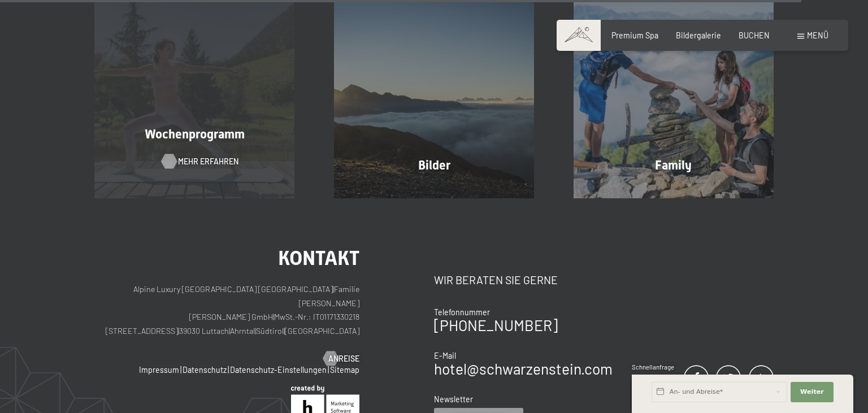 The image size is (868, 413). I want to click on span: Schnellanfrage, so click(652, 367).